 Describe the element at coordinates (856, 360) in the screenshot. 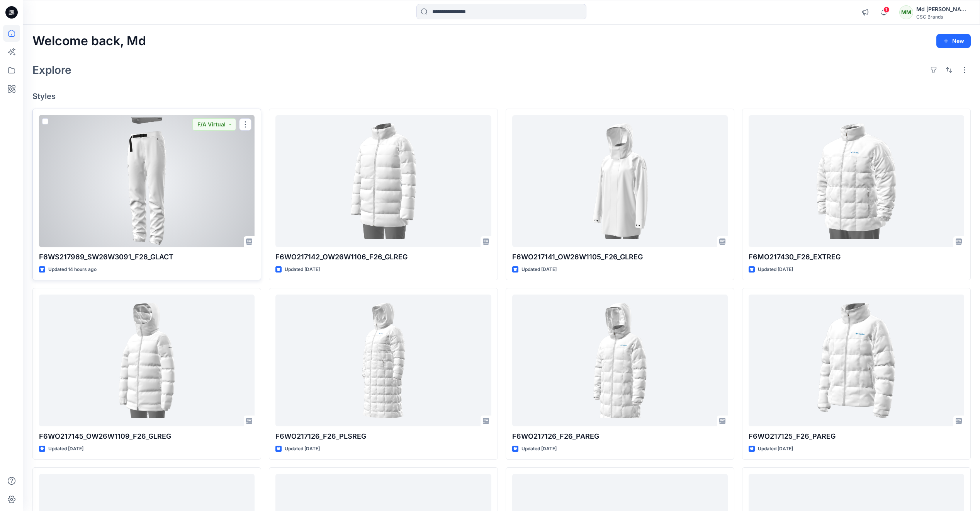

I see `a: F6WO217125_F26_PAREG` at that location.